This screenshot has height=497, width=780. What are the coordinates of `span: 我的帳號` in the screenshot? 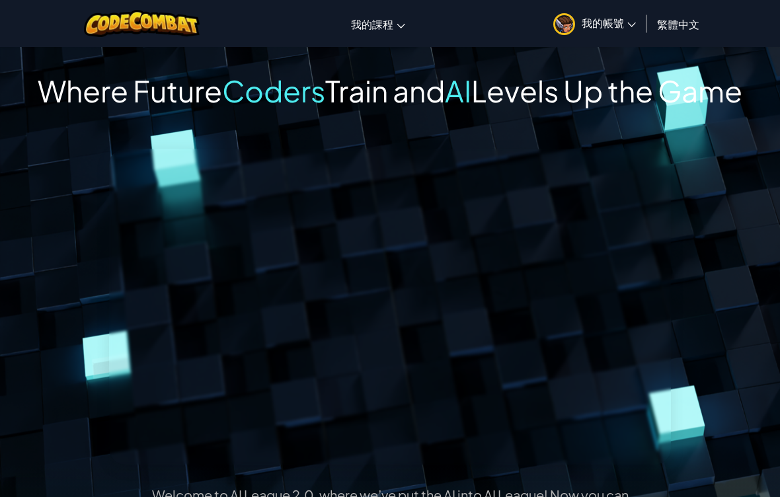 It's located at (609, 22).